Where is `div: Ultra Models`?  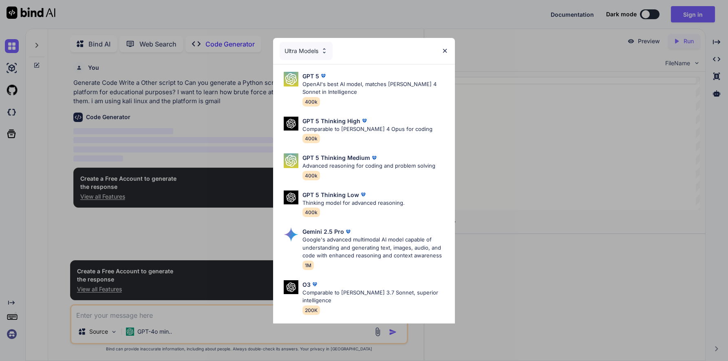
div: Ultra Models is located at coordinates (306, 51).